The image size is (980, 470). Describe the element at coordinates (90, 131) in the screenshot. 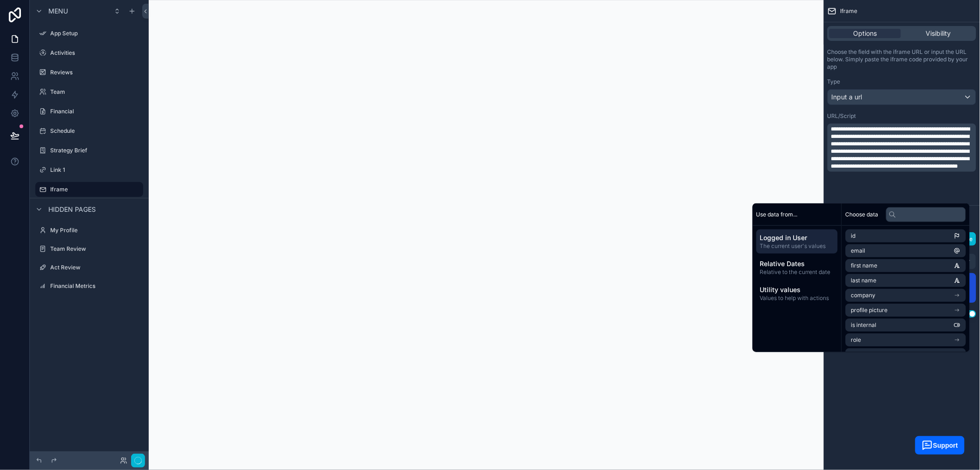

I see `a: Schedule` at that location.